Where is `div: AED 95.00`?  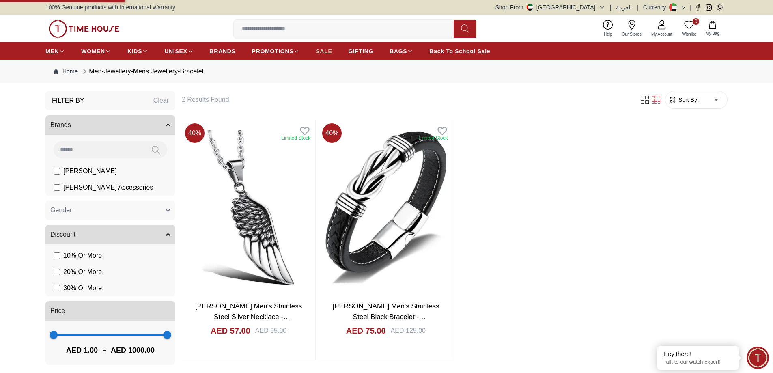
div: AED 95.00 is located at coordinates (271, 331).